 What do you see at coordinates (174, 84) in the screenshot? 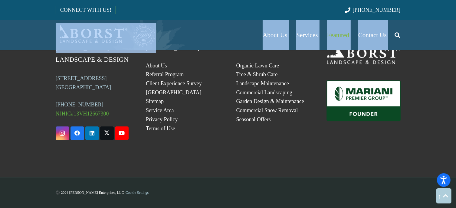
I see `a: Client Experience Survey` at bounding box center [174, 84].